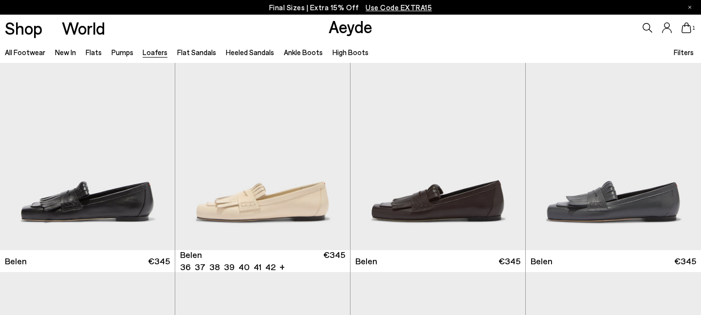 This screenshot has width=701, height=315. What do you see at coordinates (399, 7) in the screenshot?
I see `span: Navigate to /collections/ss25-final-sizes` at bounding box center [399, 7].